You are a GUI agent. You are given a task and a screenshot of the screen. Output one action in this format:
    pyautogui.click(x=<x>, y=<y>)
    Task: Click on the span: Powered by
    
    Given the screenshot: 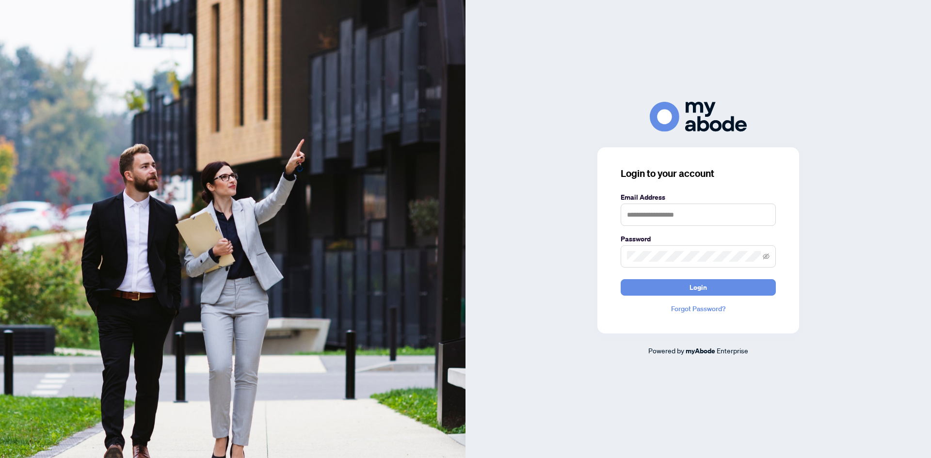 What is the action you would take?
    pyautogui.click(x=666, y=350)
    